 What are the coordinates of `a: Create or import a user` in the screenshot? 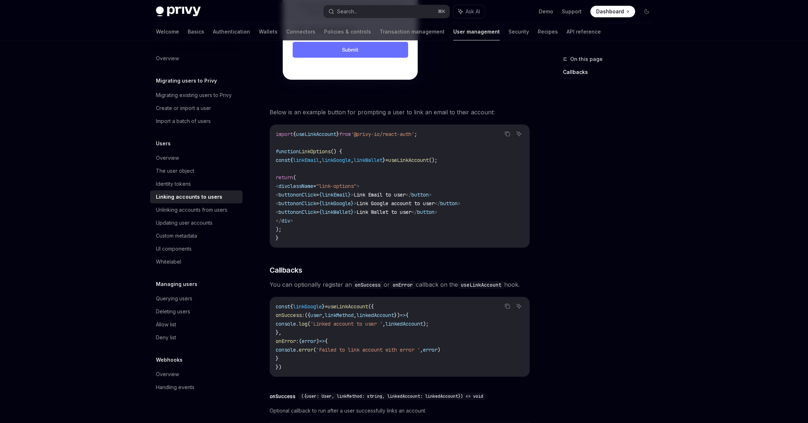 It's located at (196, 108).